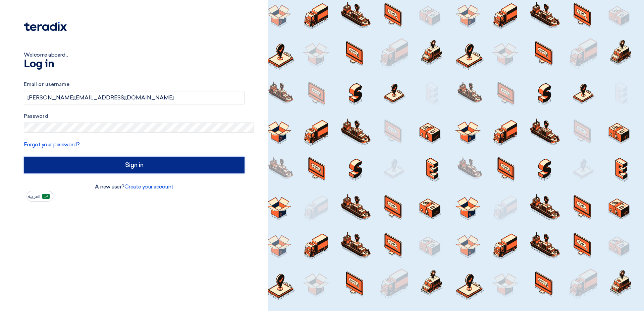 Image resolution: width=644 pixels, height=311 pixels. Describe the element at coordinates (134, 165) in the screenshot. I see `input: Sign in` at that location.